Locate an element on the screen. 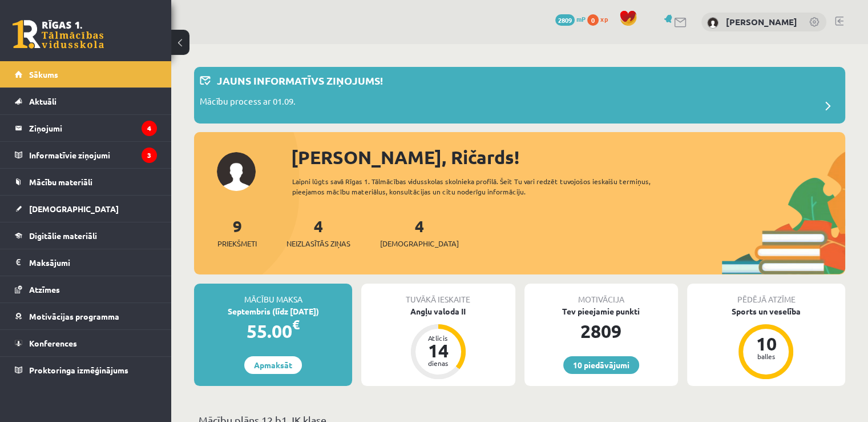 The width and height of the screenshot is (868, 422). div: 14 is located at coordinates (438, 350).